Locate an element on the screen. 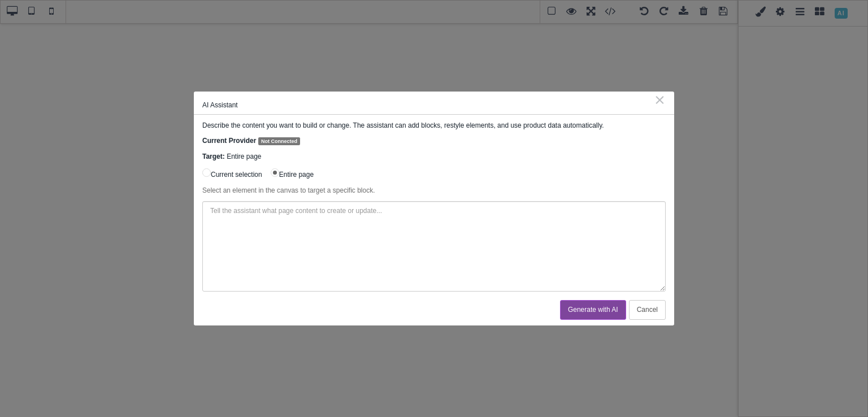 This screenshot has width=868, height=417. p: Select an element in the canvas to target a specific block. is located at coordinates (434, 190).